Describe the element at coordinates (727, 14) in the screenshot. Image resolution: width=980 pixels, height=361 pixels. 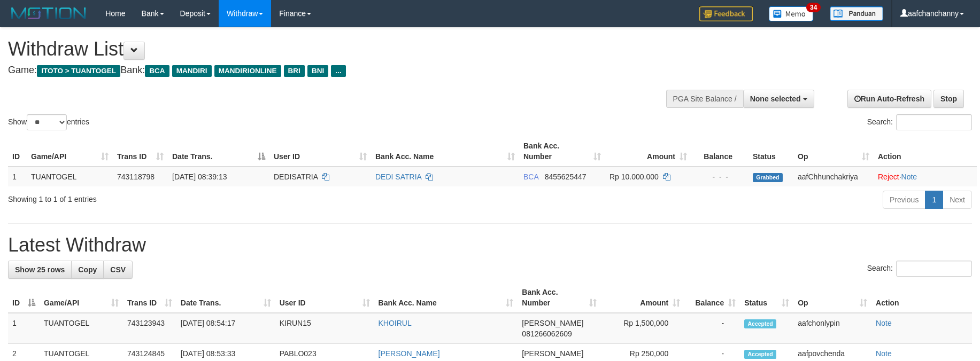
I see `img: Feedback.jpg` at that location.